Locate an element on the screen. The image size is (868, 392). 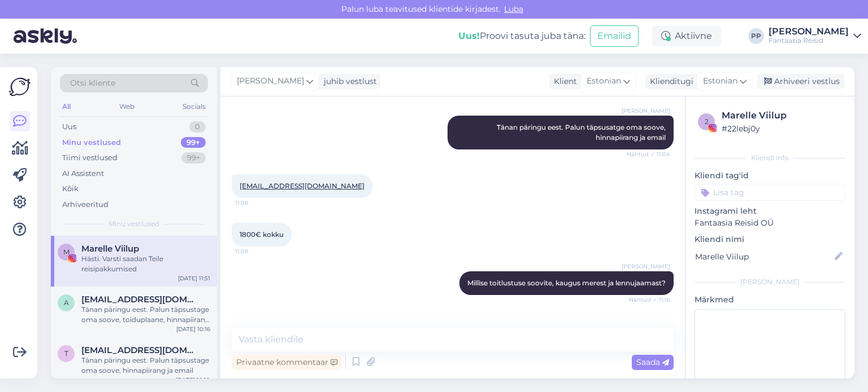
div: PP is located at coordinates (756, 36).